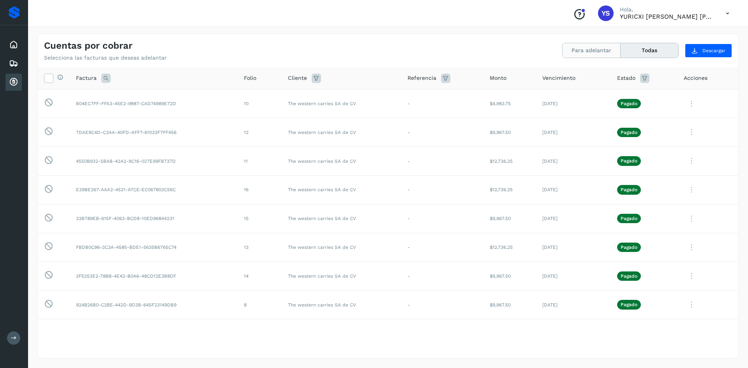  I want to click on td: 5, so click(259, 333).